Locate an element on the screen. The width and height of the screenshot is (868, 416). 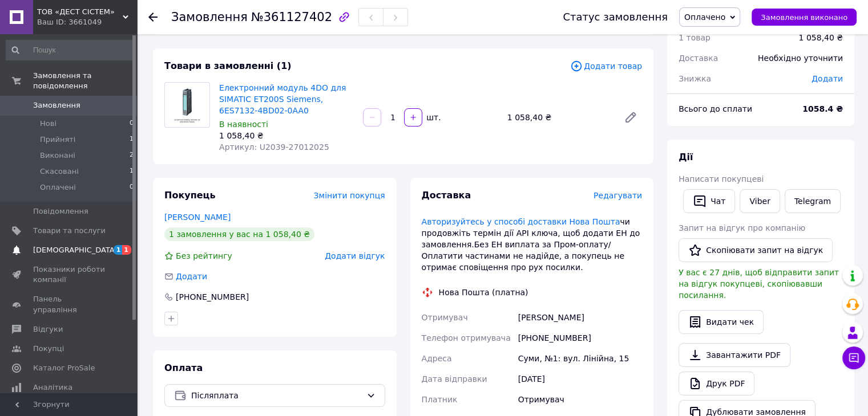
b: 1058.4 ₴ is located at coordinates (822, 109).